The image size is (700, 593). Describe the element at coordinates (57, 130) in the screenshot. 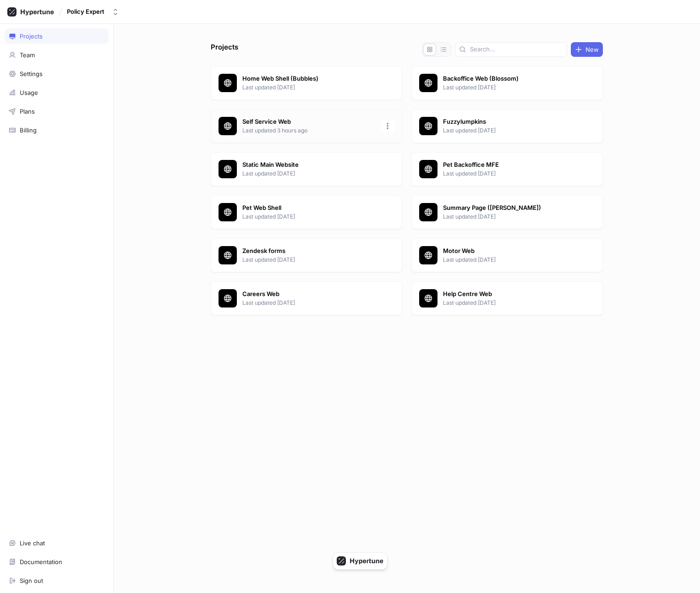

I see `a: Billing` at that location.